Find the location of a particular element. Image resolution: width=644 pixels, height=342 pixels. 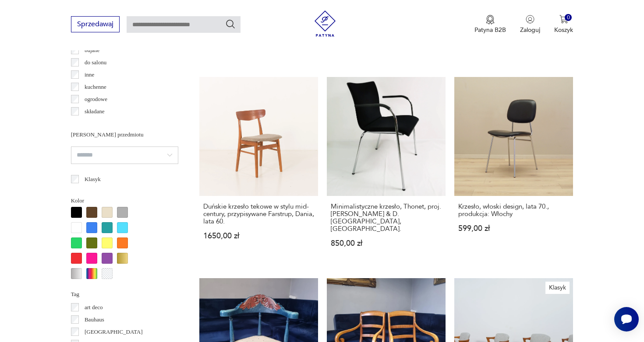

p: Klasyk is located at coordinates (93, 179).